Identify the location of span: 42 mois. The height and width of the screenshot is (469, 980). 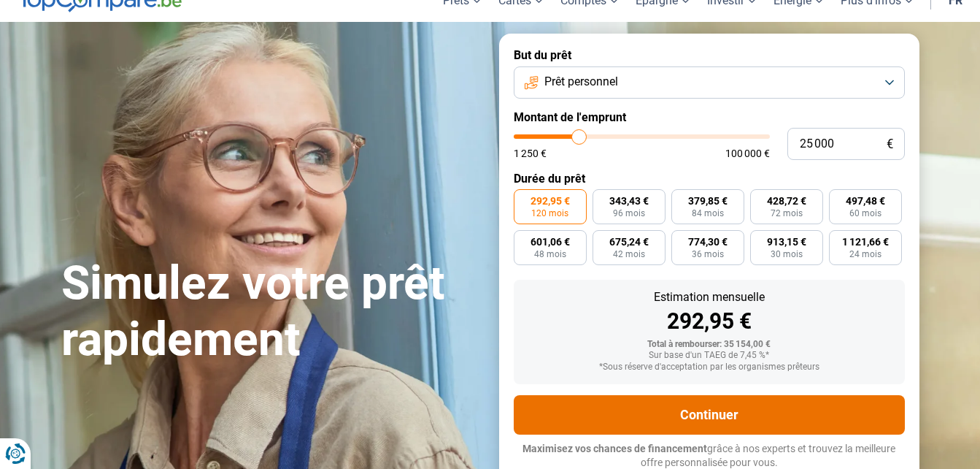
(629, 254).